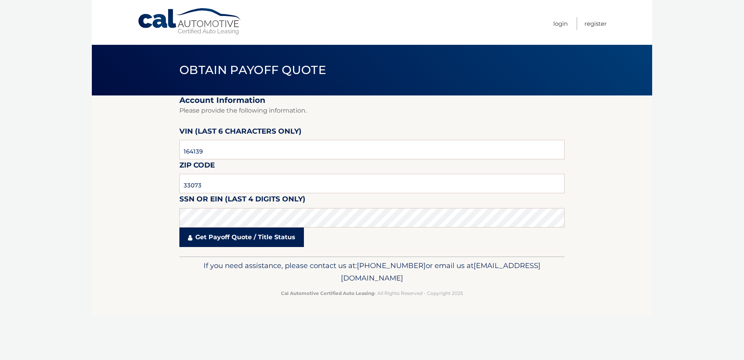 This screenshot has height=360, width=744. What do you see at coordinates (561, 23) in the screenshot?
I see `a: Login` at bounding box center [561, 23].